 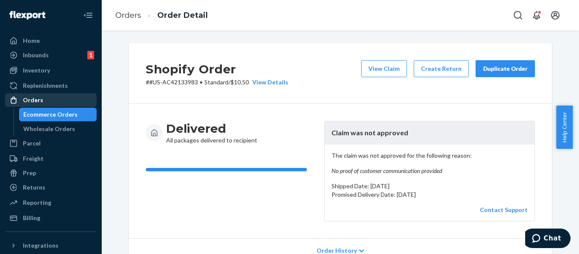 What do you see at coordinates (430, 171) in the screenshot?
I see `em: No proof of customer communication provided` at bounding box center [430, 171].